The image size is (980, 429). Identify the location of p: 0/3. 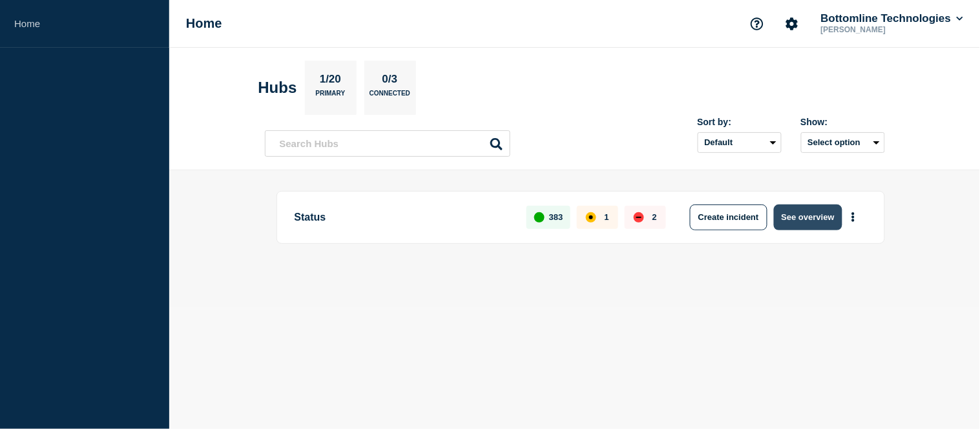
(389, 82).